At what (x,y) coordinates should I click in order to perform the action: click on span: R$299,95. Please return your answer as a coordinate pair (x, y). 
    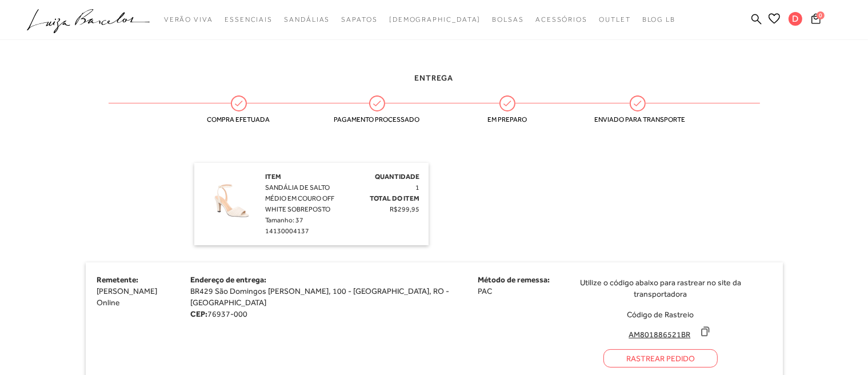
    Looking at the image, I should click on (405, 209).